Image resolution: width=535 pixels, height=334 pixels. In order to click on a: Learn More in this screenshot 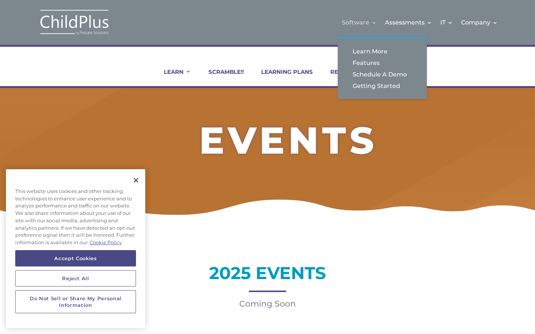, I will do `click(382, 51)`.